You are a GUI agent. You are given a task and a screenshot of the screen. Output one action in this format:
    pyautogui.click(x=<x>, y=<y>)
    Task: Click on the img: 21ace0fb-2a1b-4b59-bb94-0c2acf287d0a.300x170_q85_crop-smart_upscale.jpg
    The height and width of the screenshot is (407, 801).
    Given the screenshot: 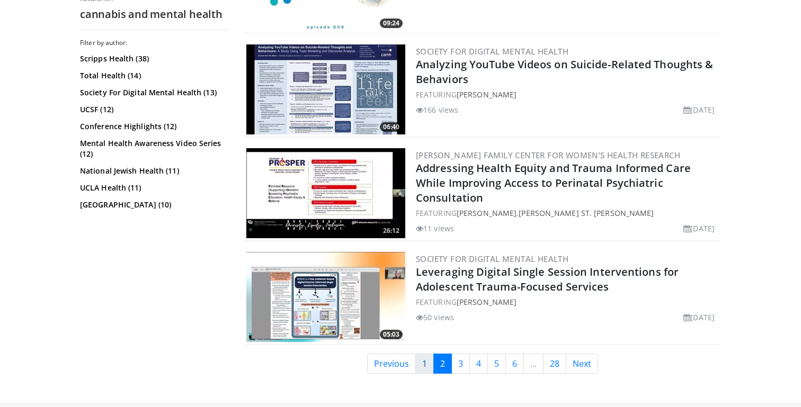 What is the action you would take?
    pyautogui.click(x=326, y=297)
    